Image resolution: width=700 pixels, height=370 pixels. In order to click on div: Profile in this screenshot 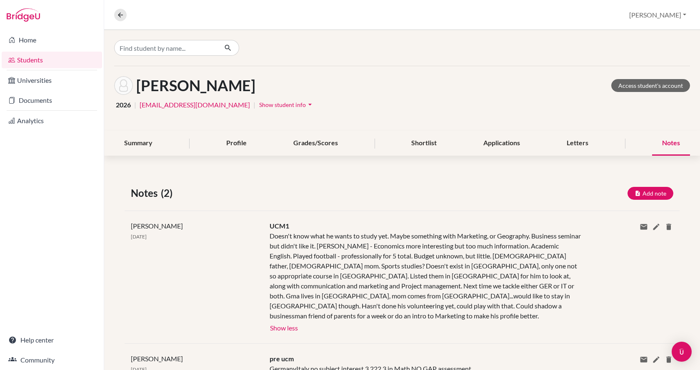, I will do `click(236, 143)`.